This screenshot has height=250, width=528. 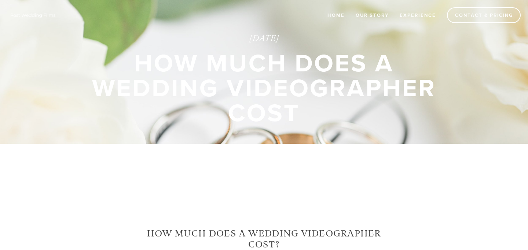 What do you see at coordinates (484, 15) in the screenshot?
I see `a: Contact & Pricing` at bounding box center [484, 15].